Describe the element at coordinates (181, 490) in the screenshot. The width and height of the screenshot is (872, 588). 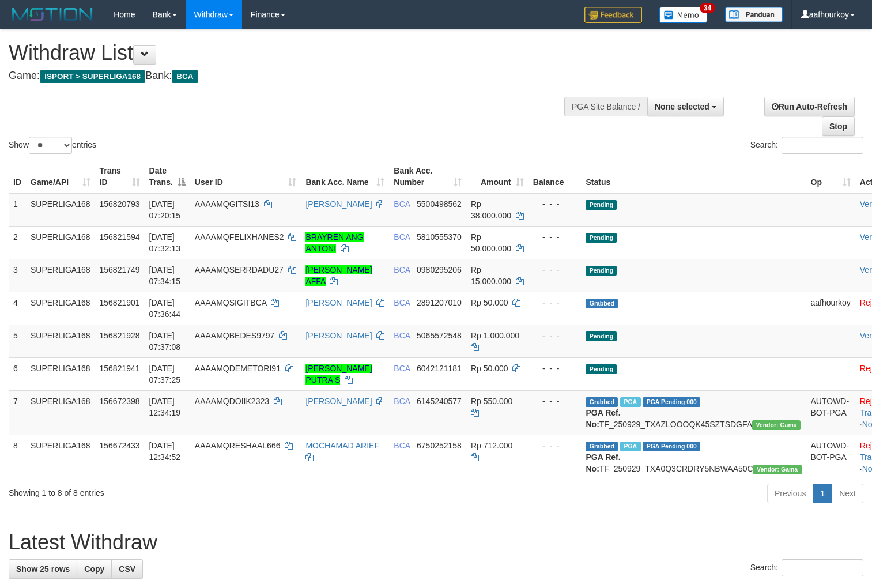
I see `div: Showing 1 to 8 of 8 entries` at that location.